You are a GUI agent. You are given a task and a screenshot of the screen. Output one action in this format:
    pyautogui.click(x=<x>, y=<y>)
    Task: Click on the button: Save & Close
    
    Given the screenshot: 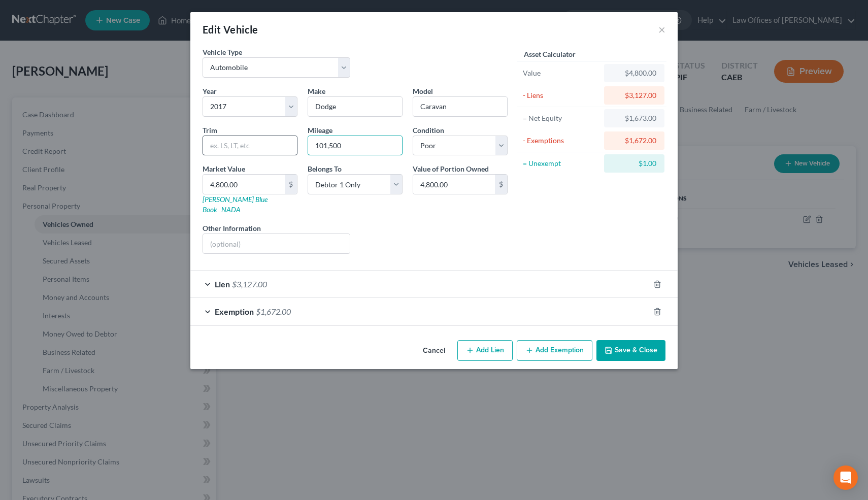 What is the action you would take?
    pyautogui.click(x=631, y=351)
    